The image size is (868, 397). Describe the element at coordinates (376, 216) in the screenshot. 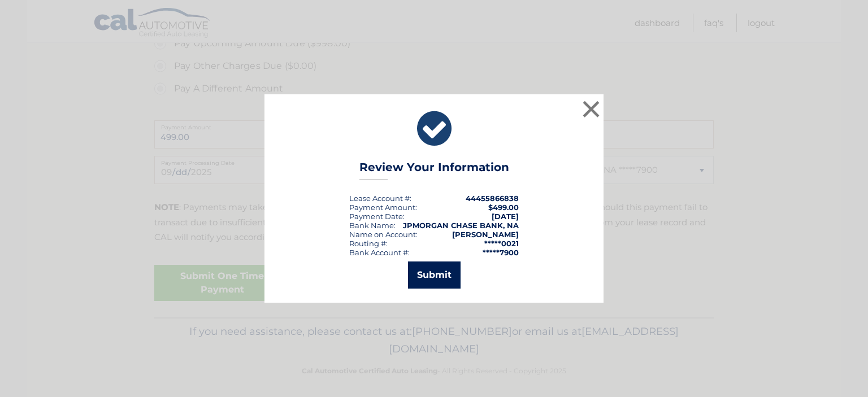

I see `span: Payment Date` at that location.